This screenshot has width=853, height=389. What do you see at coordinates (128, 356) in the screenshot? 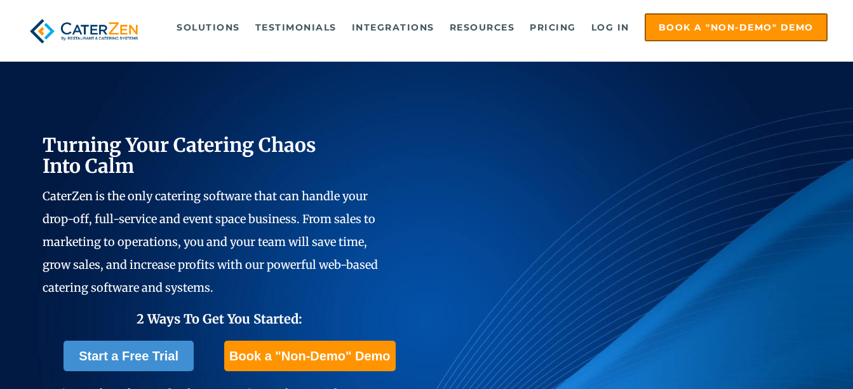
I see `a: Start a Free Trial` at bounding box center [128, 356].